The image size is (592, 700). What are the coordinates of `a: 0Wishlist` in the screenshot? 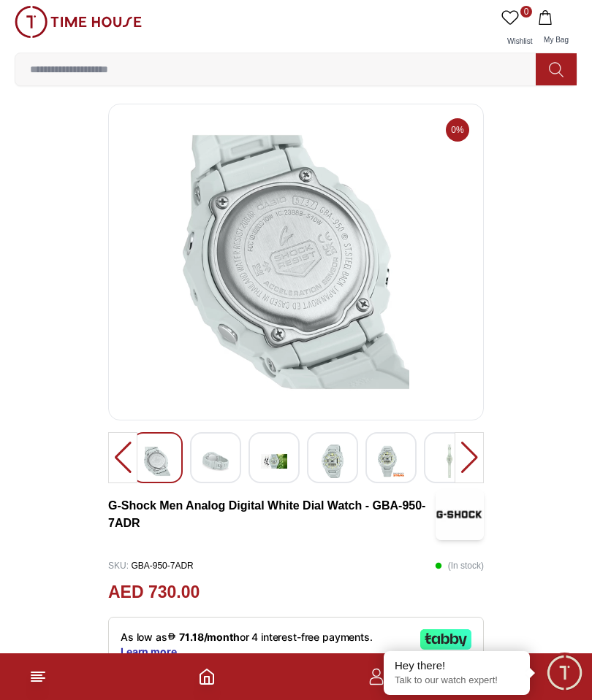 It's located at (516, 29).